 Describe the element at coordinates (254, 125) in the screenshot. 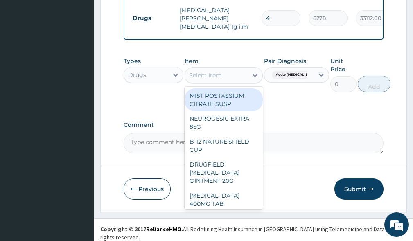

I see `label: Comment` at that location.